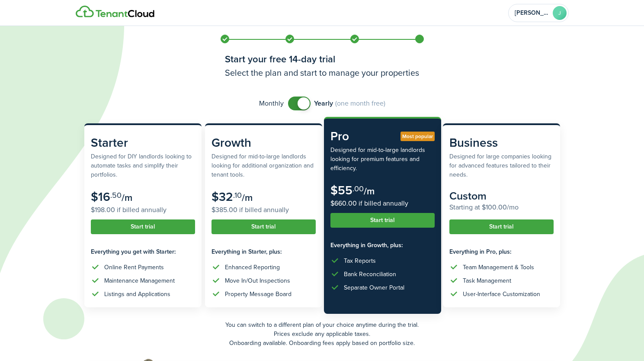 This screenshot has height=361, width=644. I want to click on subscription-pricing-card-description: Designed for DIY landlords looking to automate tasks and simplify their portfolios., so click(143, 165).